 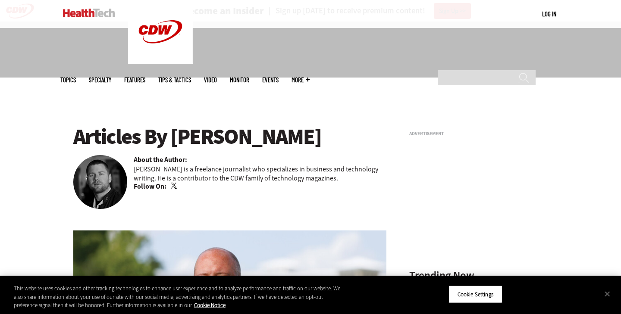 What do you see at coordinates (549, 14) in the screenshot?
I see `div: User menu` at bounding box center [549, 14].